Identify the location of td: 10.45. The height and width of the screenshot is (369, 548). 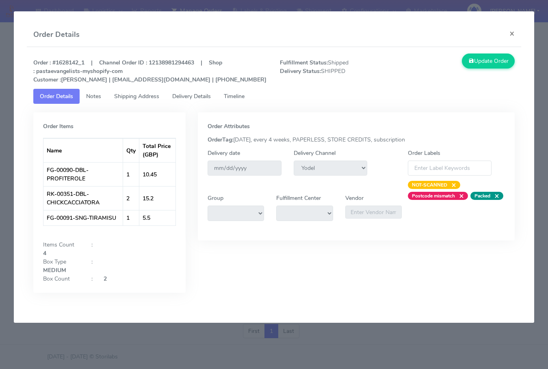
(157, 174).